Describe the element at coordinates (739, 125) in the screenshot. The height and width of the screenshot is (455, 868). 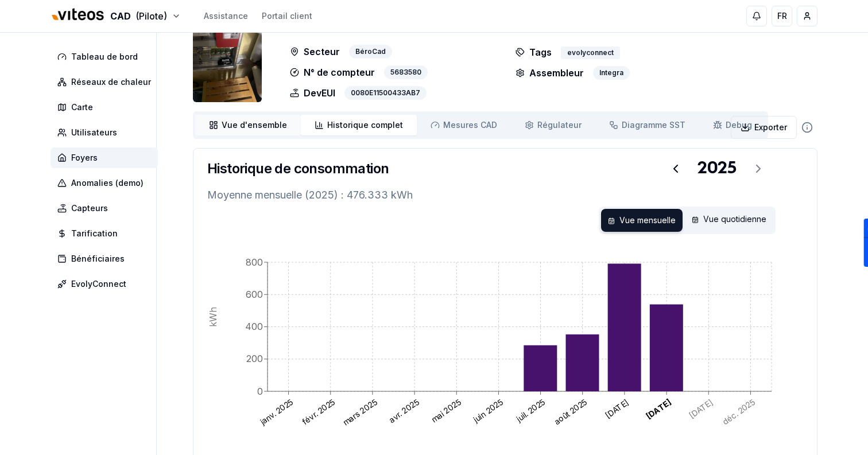
I see `span: Debug` at that location.